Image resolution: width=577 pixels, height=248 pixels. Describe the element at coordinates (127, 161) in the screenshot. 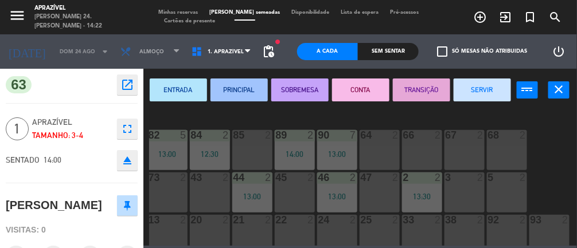

I see `button: eject` at that location.